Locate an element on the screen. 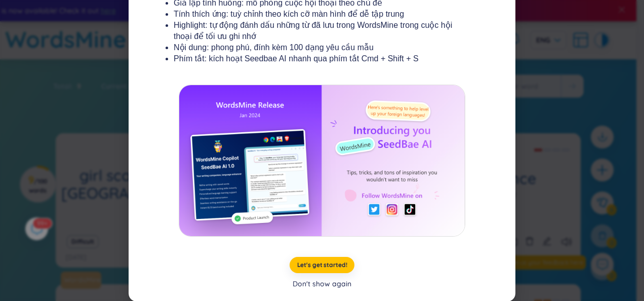  li: Tính thích ứng: tuỳ chỉnh theo kích cỡ màn hình để dễ tập trung is located at coordinates (322, 14).